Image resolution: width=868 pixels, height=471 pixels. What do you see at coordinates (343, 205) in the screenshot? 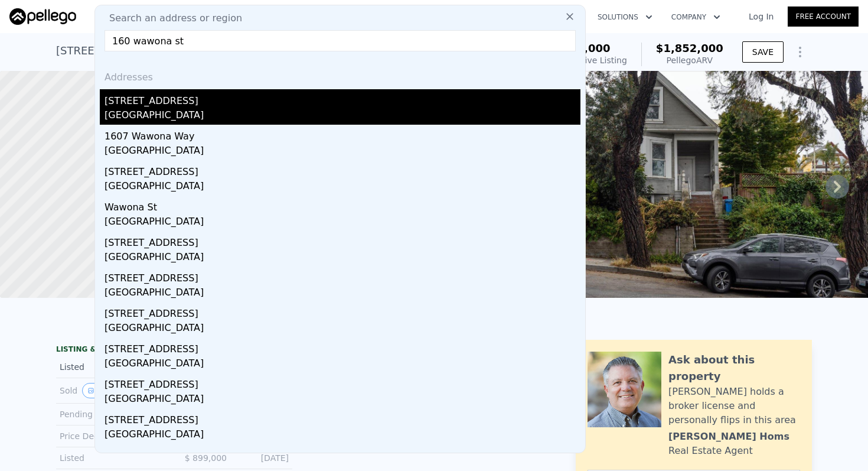
I see `div: Wawona St` at bounding box center [343, 205].